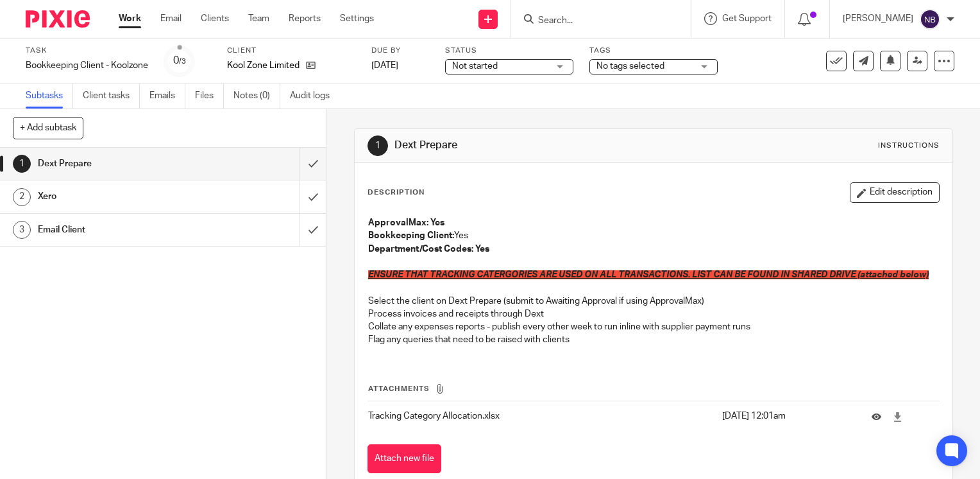 Image resolution: width=980 pixels, height=479 pixels. What do you see at coordinates (654, 301) in the screenshot?
I see `p: Select the client on Dext Prepare (submit to Awaiting Approval if using ApprovalMax)` at bounding box center [654, 301].